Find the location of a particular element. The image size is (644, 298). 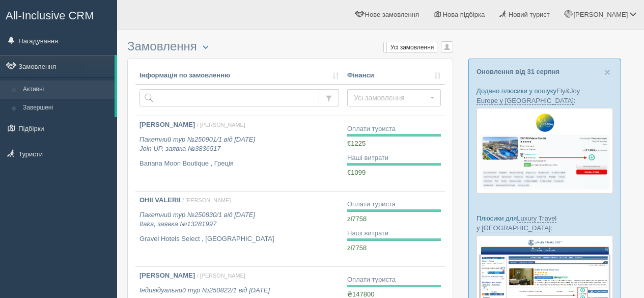

span: Новий турист is located at coordinates (529, 15).